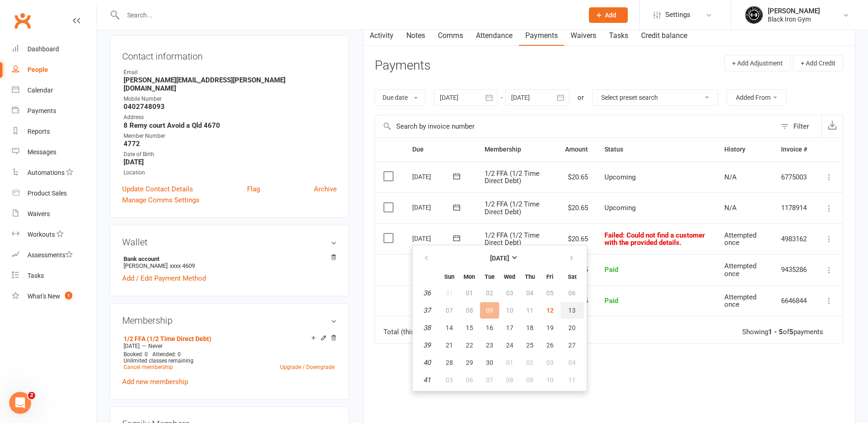 The image size is (868, 423). Describe the element at coordinates (576, 149) in the screenshot. I see `th: Amount` at that location.